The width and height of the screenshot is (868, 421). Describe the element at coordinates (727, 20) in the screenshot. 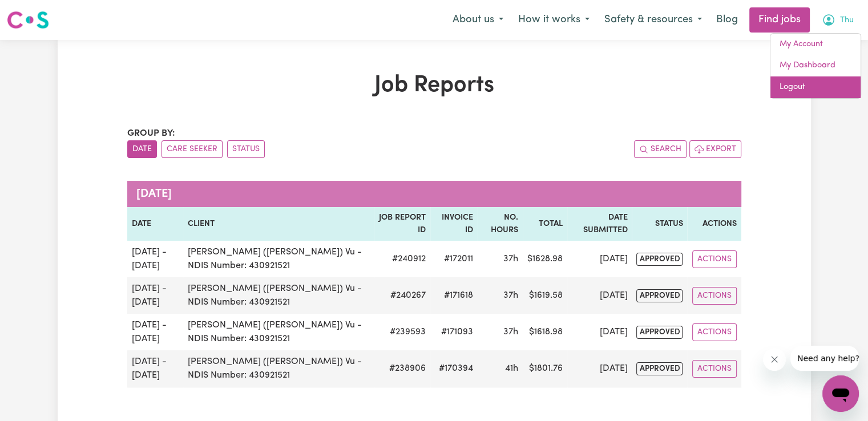

I see `a: Blog` at that location.